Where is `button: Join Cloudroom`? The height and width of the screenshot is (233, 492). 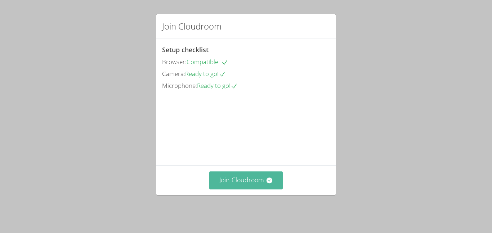
button: Join Cloudroom is located at coordinates (246, 180).